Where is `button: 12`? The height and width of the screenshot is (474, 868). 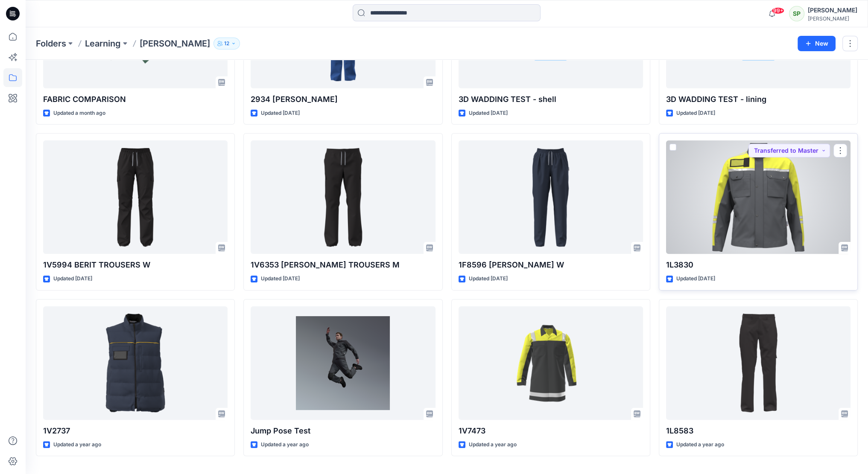
button: 12 is located at coordinates (227, 44).